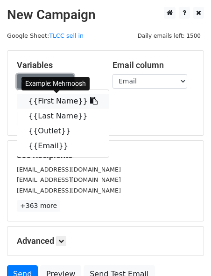  I want to click on h5: Email column, so click(153, 65).